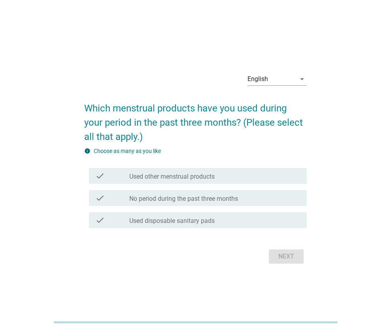 The image size is (391, 332). Describe the element at coordinates (172, 221) in the screenshot. I see `label: Used disposable sanitary pads` at that location.